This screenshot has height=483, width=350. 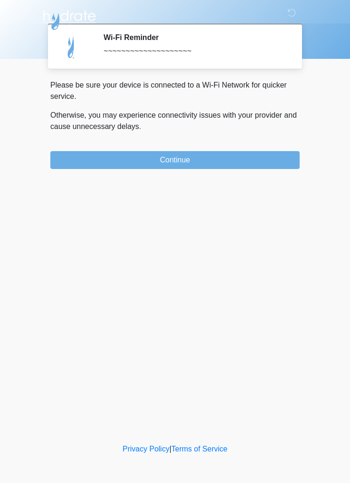 I want to click on img: Agent Avatar, so click(x=72, y=47).